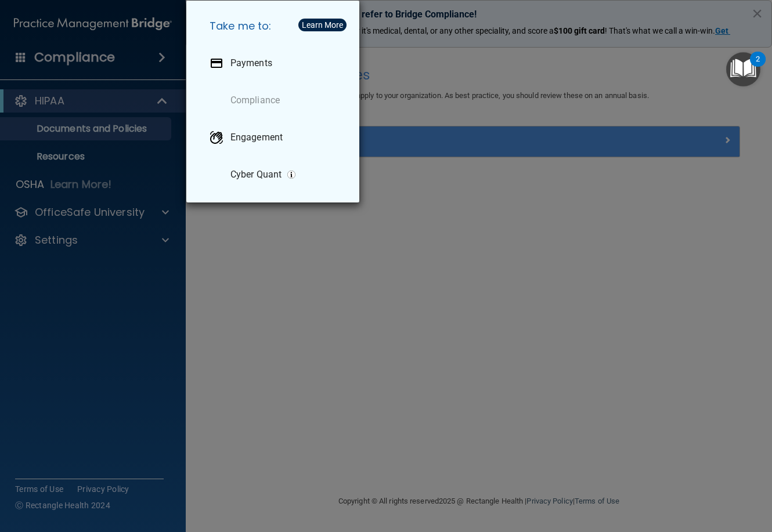 This screenshot has height=532, width=772. What do you see at coordinates (276, 26) in the screenshot?
I see `h5: Take me to:` at bounding box center [276, 26].